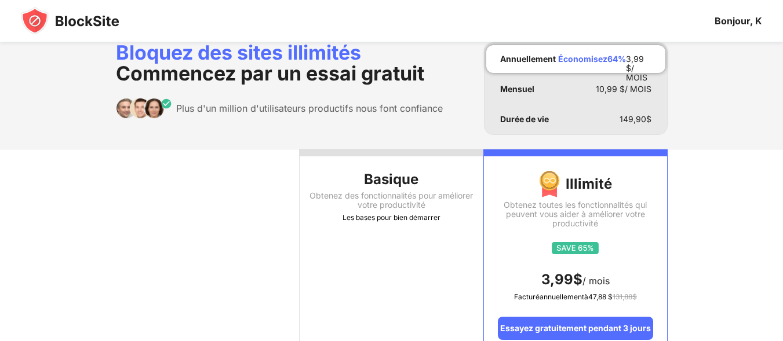 This screenshot has width=783, height=341. What do you see at coordinates (70, 21) in the screenshot?
I see `img: blocksite-icon-black.svg` at bounding box center [70, 21].